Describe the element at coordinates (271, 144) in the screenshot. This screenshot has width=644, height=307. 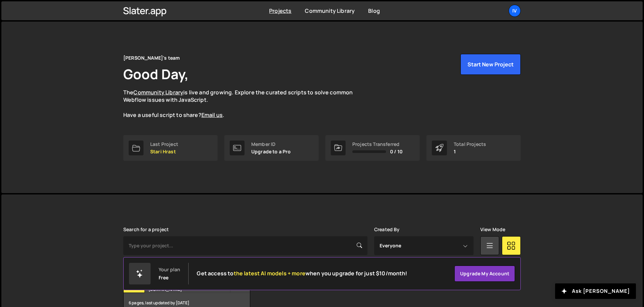
I see `div: Member ID` at that location.